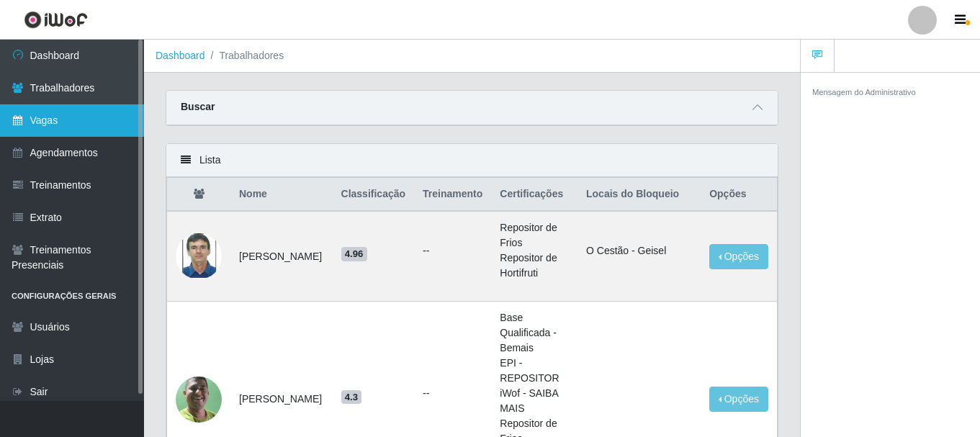 The height and width of the screenshot is (437, 980). Describe the element at coordinates (180, 56) in the screenshot. I see `a: Dashboard` at that location.